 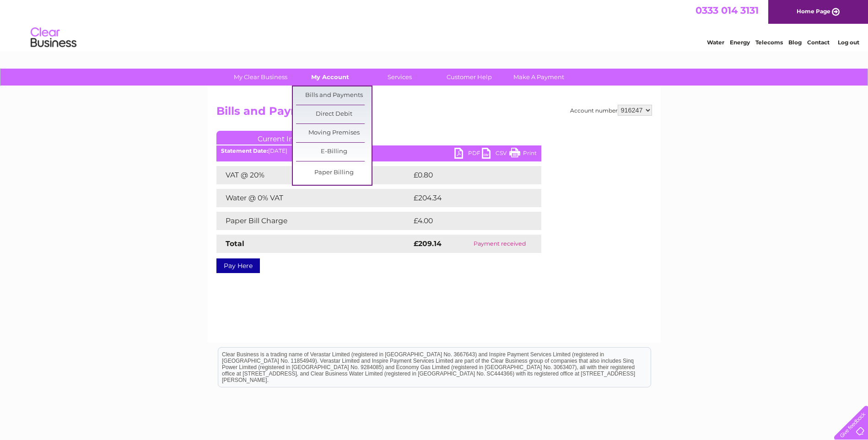 I want to click on a: 0333 014 3131, so click(x=727, y=10).